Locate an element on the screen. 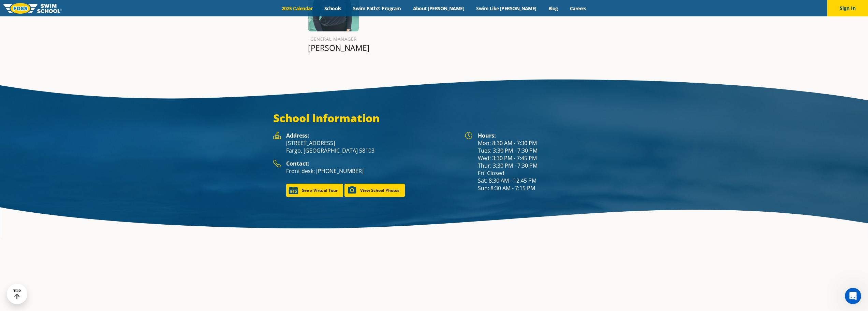 This screenshot has width=868, height=311. strong: Contact: is located at coordinates (297, 163).